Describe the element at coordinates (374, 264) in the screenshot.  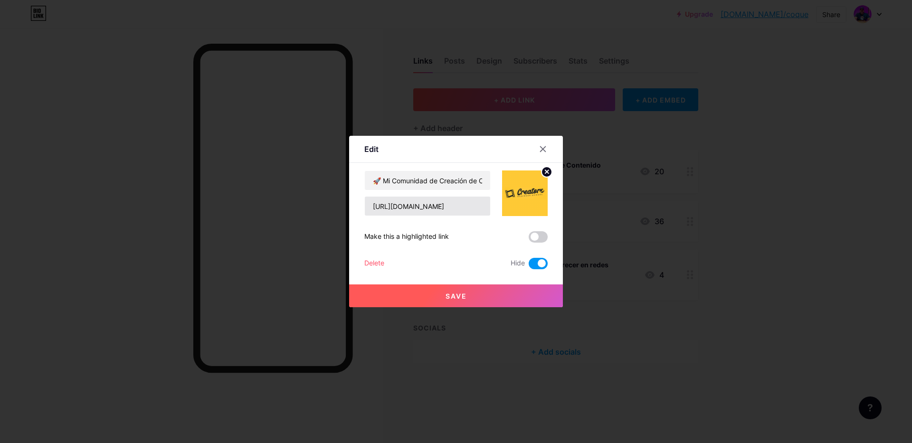
I see `div: Delete` at that location.